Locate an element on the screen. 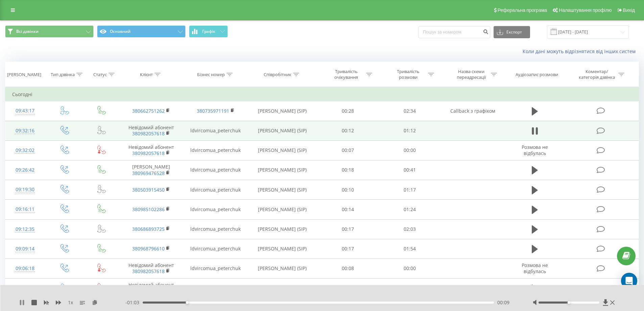 This screenshot has width=644, height=311. a: 380968796610 is located at coordinates (148, 248).